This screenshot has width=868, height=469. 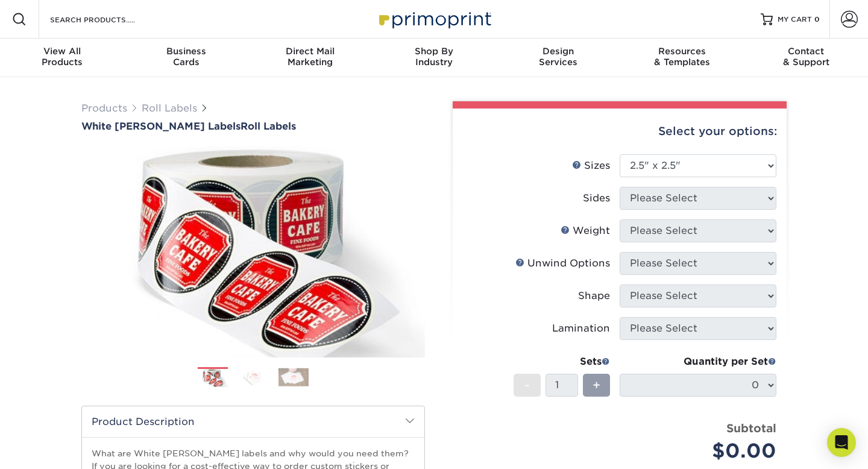 What do you see at coordinates (842, 443) in the screenshot?
I see `div: Open Intercom Messenger` at bounding box center [842, 443].